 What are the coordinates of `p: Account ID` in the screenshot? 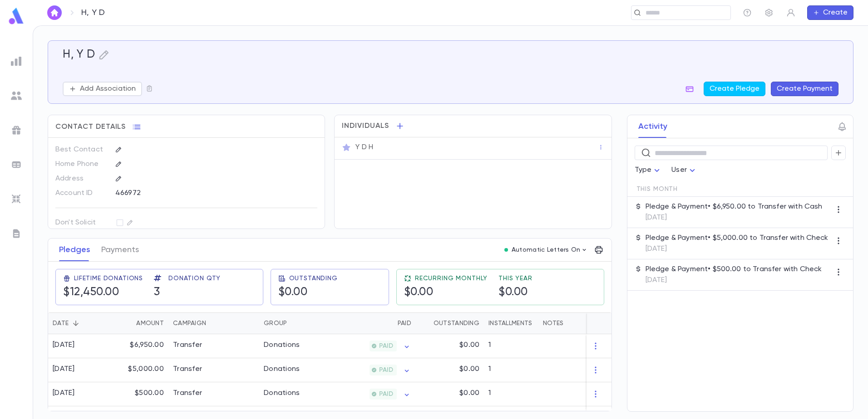 It's located at (81, 193).